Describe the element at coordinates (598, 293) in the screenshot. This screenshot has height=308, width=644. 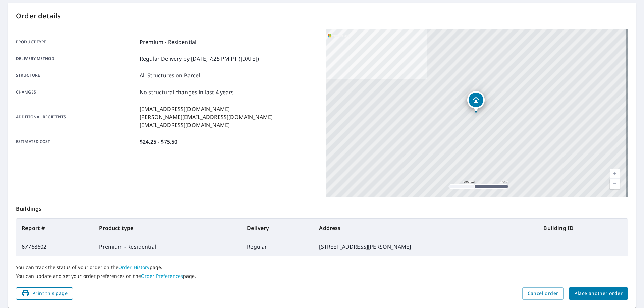
I see `button: Place another order` at that location.